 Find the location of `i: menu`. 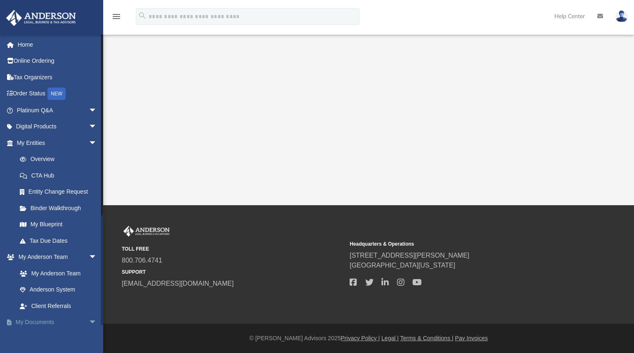

i: menu is located at coordinates (116, 17).